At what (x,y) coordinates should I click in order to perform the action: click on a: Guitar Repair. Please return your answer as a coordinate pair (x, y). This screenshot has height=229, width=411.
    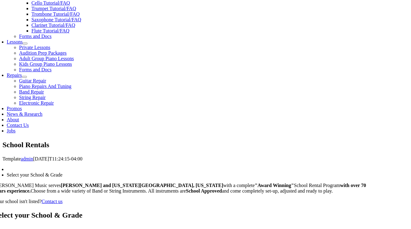
    Looking at the image, I should click on (33, 81).